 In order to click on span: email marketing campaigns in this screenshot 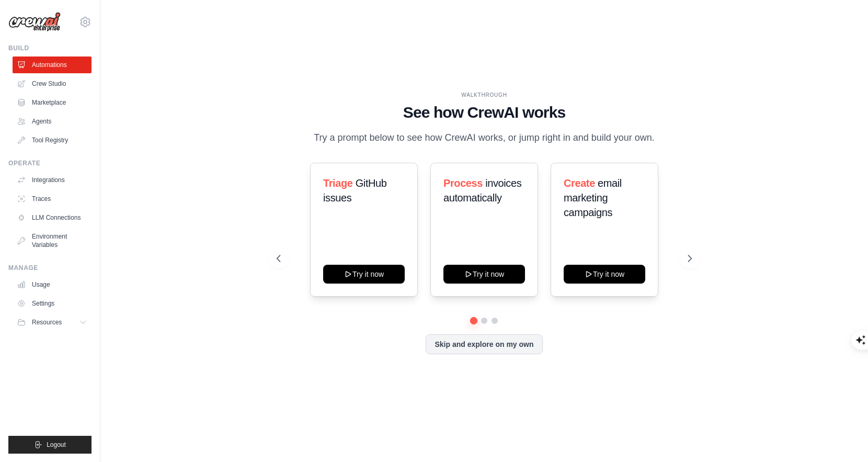, I will do `click(592, 198)`.